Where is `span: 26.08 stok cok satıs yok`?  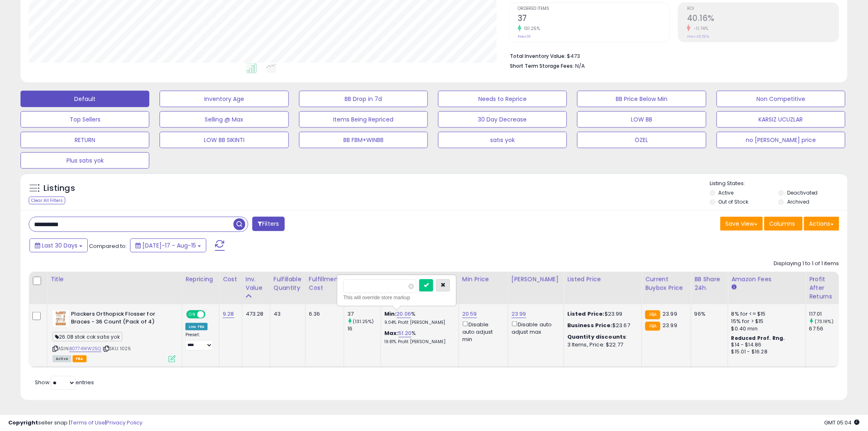 span: 26.08 stok cok satıs yok is located at coordinates (87, 337).